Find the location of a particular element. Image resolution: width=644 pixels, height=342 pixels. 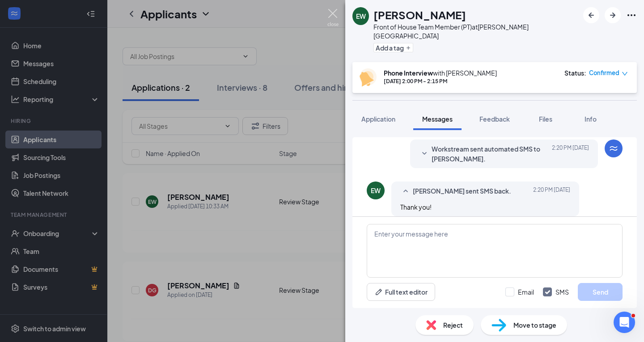

span: Confirmed is located at coordinates (604, 73).